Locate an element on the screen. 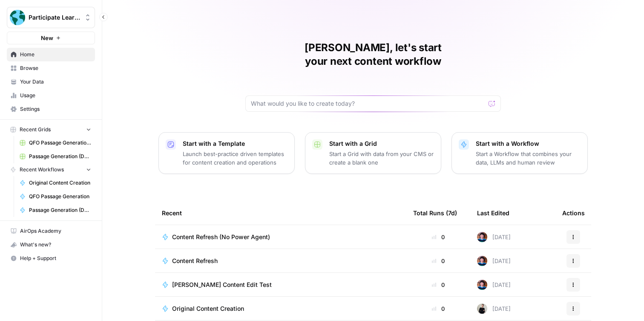 This screenshot has height=321, width=644. span: QFO Passage Generation Grid is located at coordinates (60, 143).